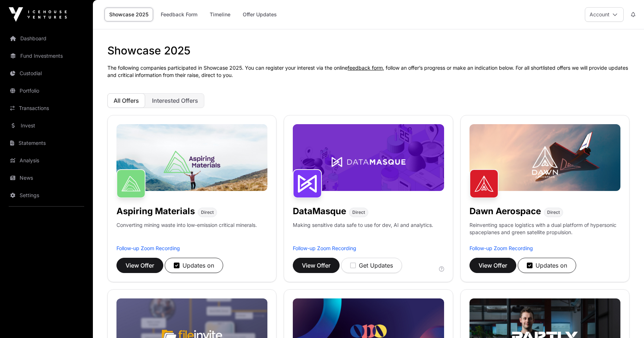  I want to click on a: Feedback Form, so click(179, 14).